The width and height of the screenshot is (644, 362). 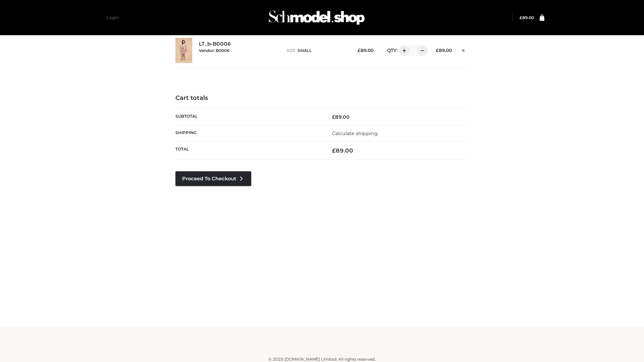 I want to click on th: Total, so click(x=248, y=150).